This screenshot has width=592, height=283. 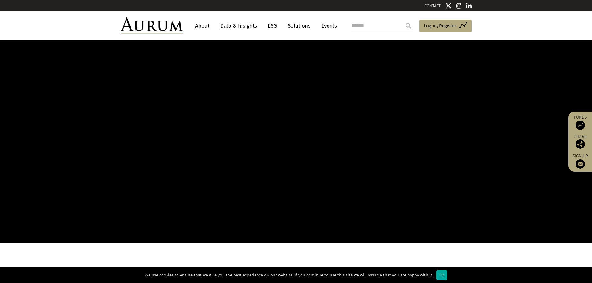 What do you see at coordinates (580, 122) in the screenshot?
I see `a: Funds` at bounding box center [580, 122].